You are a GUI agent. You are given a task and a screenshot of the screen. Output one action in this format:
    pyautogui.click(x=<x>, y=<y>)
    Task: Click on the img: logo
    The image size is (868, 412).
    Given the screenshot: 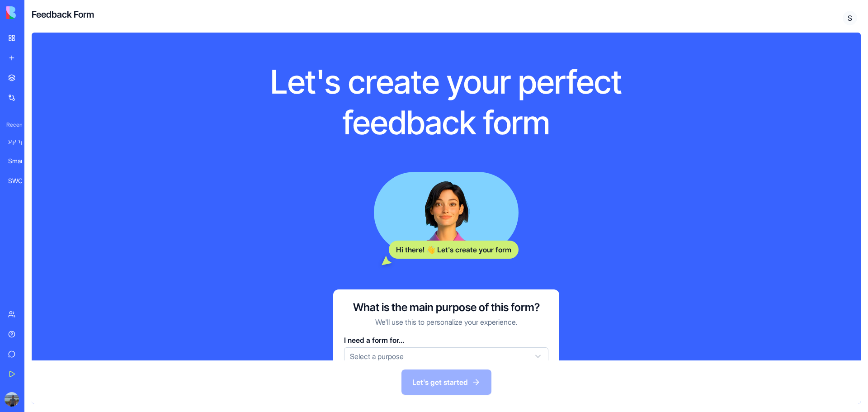 What is the action you would take?
    pyautogui.click(x=35, y=12)
    